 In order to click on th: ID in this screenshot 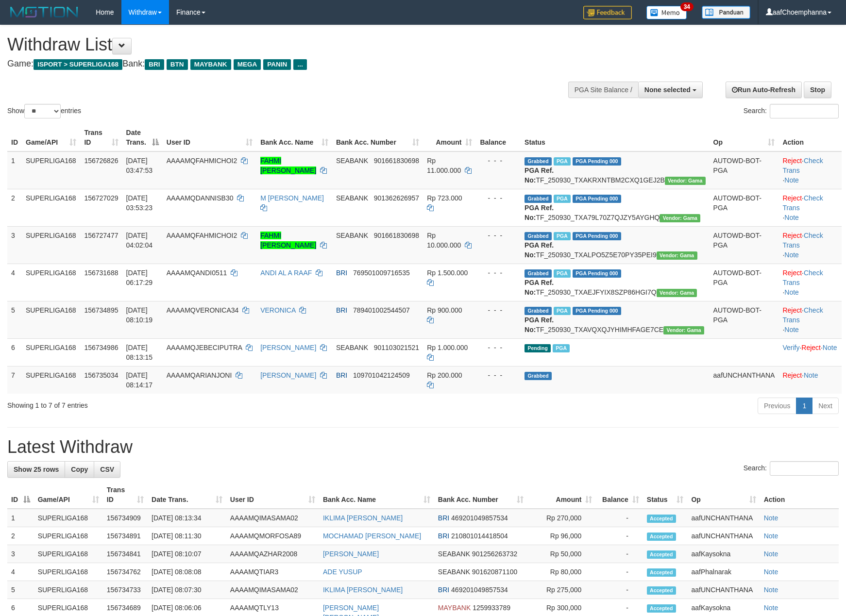, I will do `click(14, 137)`.